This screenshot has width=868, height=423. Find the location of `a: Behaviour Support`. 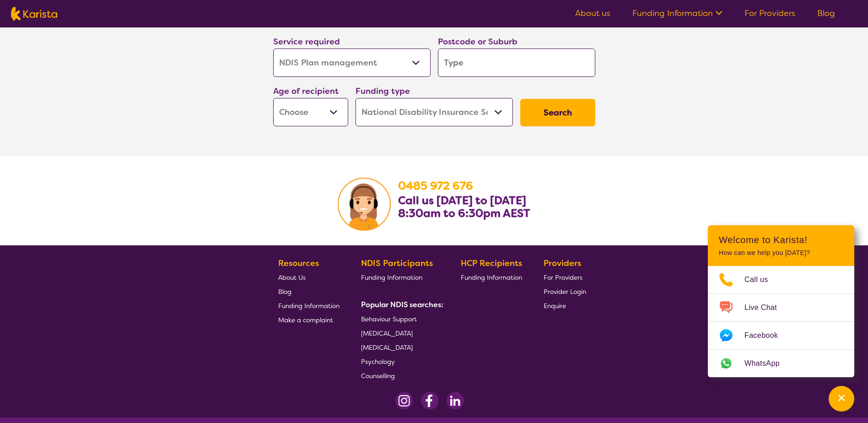

a: Behaviour Support is located at coordinates (400, 319).